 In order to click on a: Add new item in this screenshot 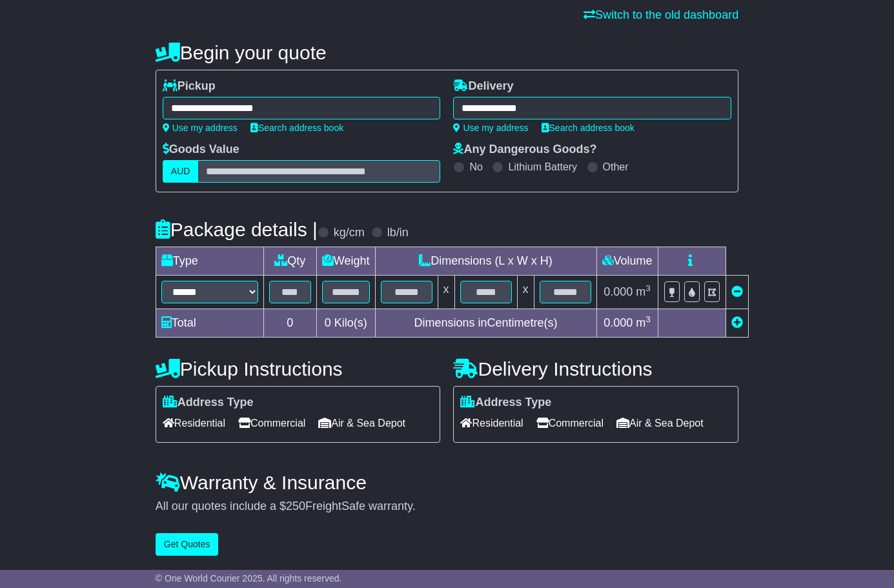, I will do `click(737, 323)`.